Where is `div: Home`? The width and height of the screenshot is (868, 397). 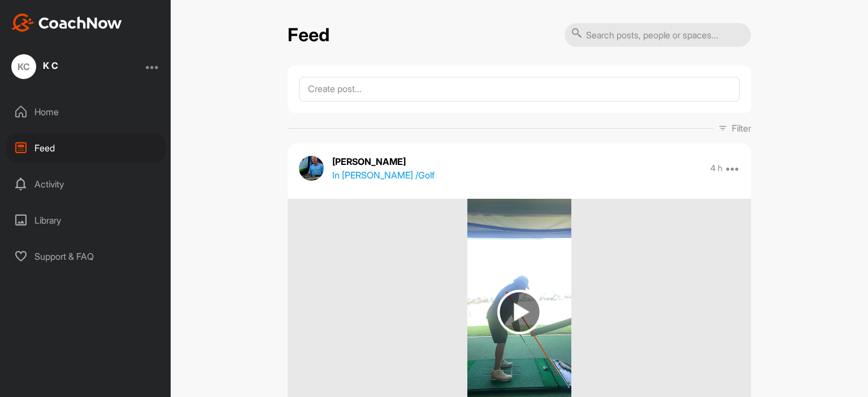 div: Home is located at coordinates (86, 112).